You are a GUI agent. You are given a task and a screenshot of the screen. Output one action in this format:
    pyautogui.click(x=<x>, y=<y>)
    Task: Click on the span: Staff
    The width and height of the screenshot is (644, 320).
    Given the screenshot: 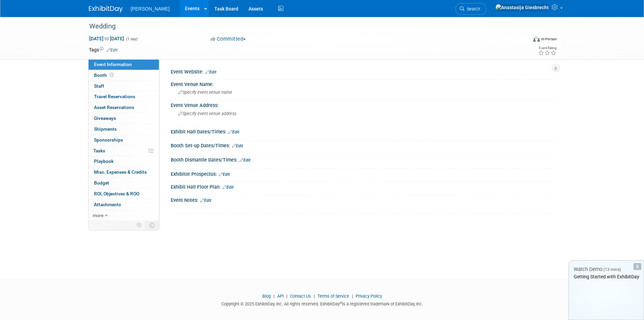 What is the action you would take?
    pyautogui.click(x=99, y=86)
    